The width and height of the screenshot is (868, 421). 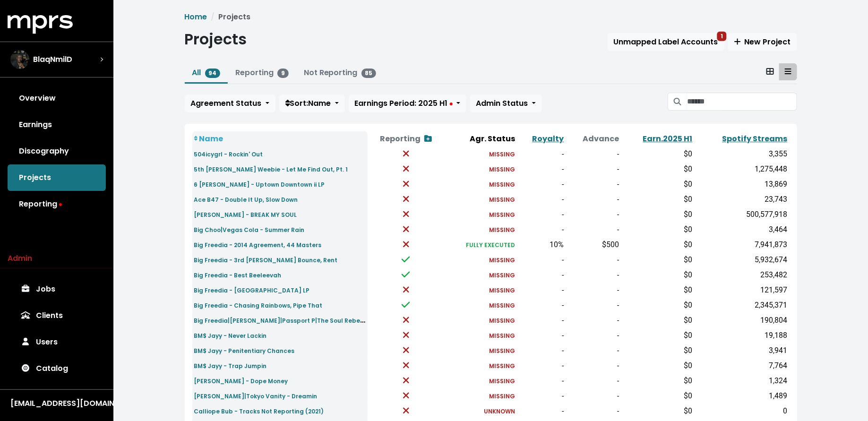 What do you see at coordinates (312, 103) in the screenshot?
I see `button: Sort:Name` at bounding box center [312, 103].